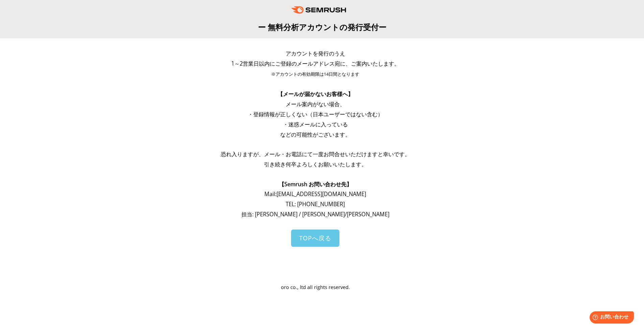 This screenshot has width=644, height=335. I want to click on span: ・登録情報が正しくない（日本ユーザーではない含む）, so click(315, 114).